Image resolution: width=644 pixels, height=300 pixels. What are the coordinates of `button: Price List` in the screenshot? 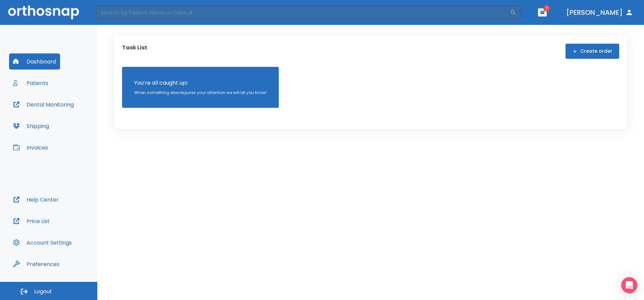 It's located at (31, 221).